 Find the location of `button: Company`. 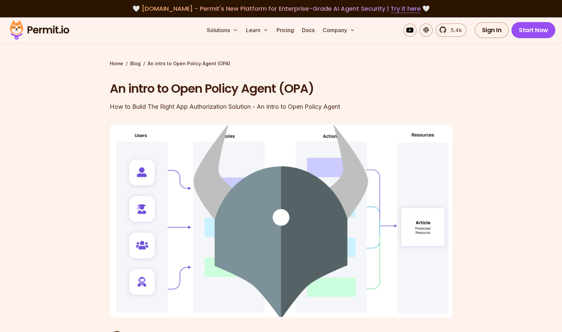

button: Company is located at coordinates (339, 30).